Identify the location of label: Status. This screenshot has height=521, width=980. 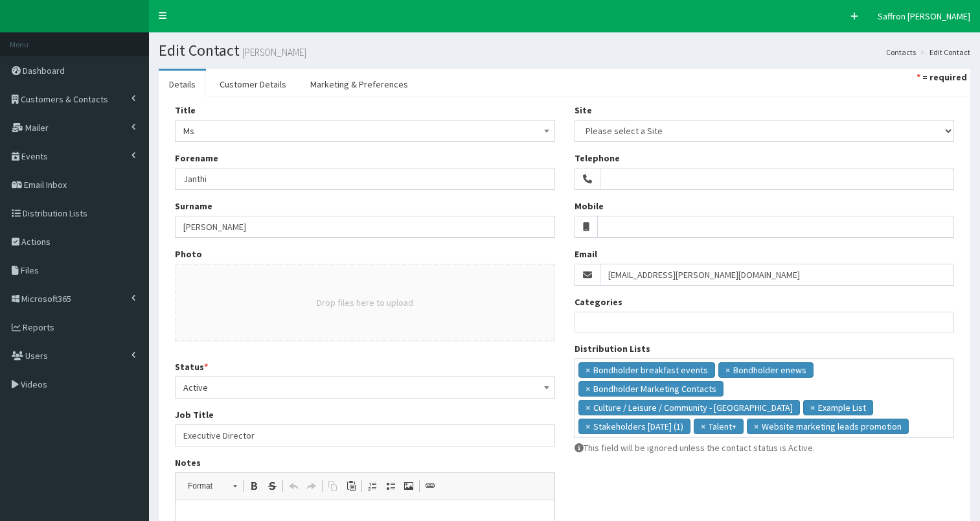
(191, 367).